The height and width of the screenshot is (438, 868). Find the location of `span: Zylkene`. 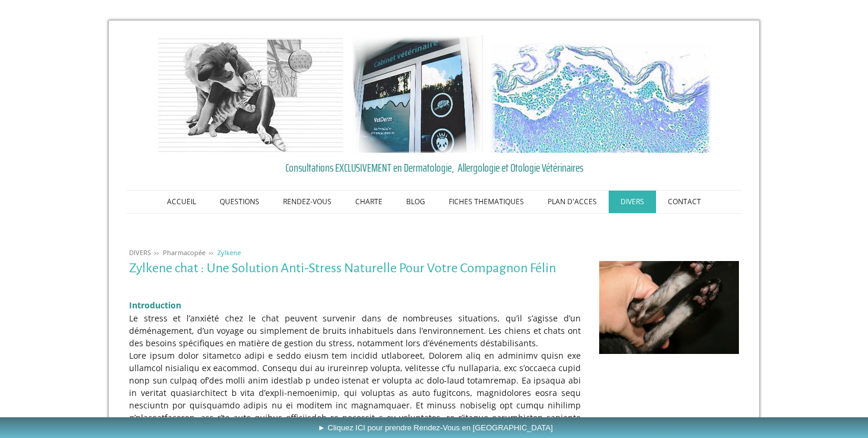

span: Zylkene is located at coordinates (229, 253).